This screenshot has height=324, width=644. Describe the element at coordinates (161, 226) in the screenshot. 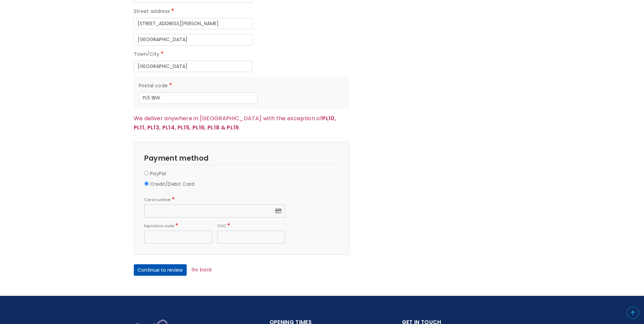

I see `label: Expiration date` at that location.